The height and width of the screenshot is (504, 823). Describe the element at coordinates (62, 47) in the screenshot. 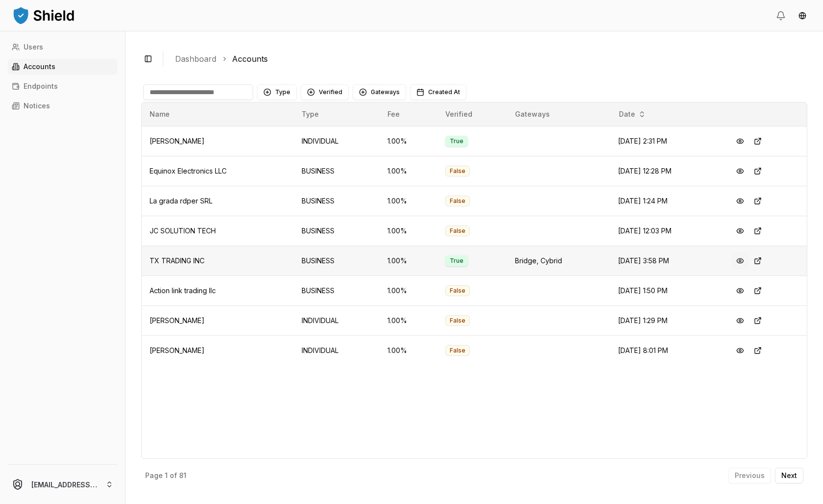

I see `a: Users` at that location.